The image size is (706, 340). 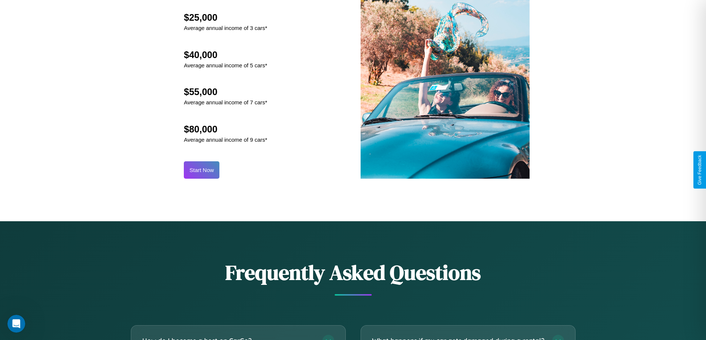 I want to click on p: Average annual income of 7 cars*, so click(x=225, y=102).